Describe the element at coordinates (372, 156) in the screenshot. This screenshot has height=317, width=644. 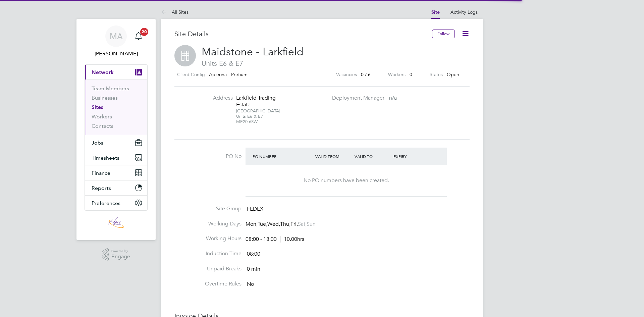
I see `div: Valid To` at that location.